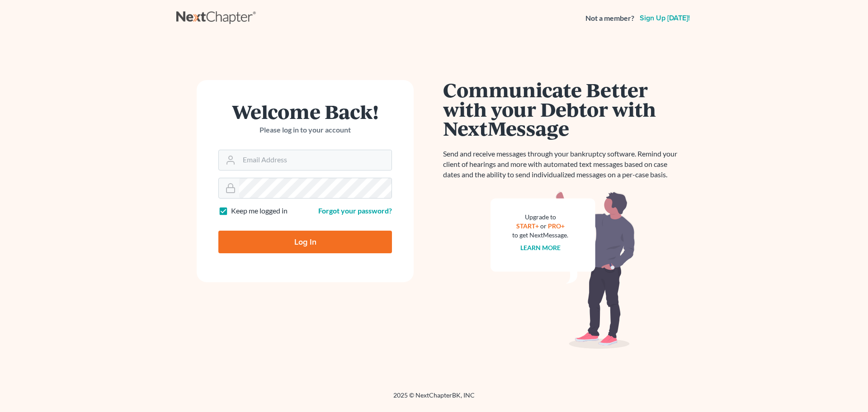 The width and height of the screenshot is (868, 412). Describe the element at coordinates (315, 160) in the screenshot. I see `input: Email Address` at that location.